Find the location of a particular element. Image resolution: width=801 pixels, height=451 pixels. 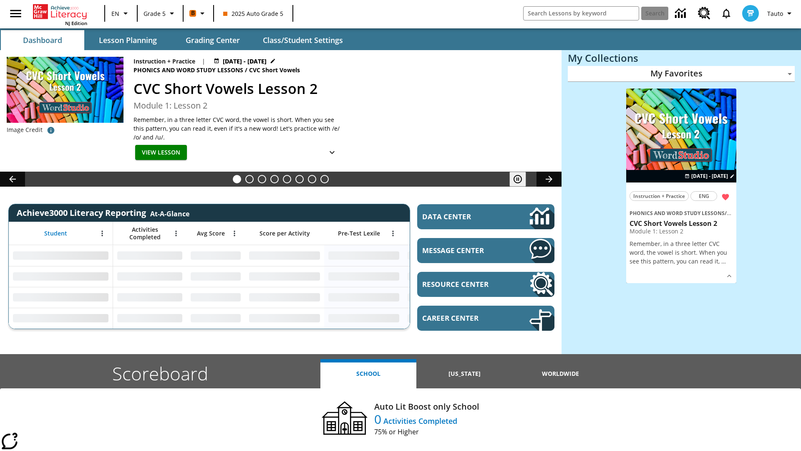

span: Student is located at coordinates (55, 233).